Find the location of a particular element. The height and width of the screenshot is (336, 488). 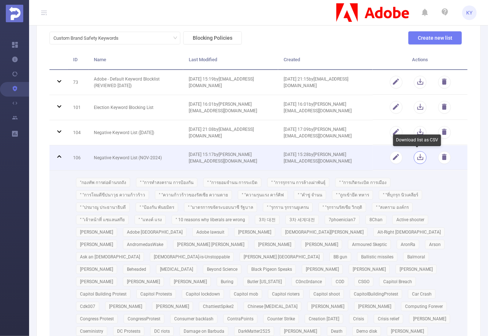

button: Create new list is located at coordinates (435, 38).